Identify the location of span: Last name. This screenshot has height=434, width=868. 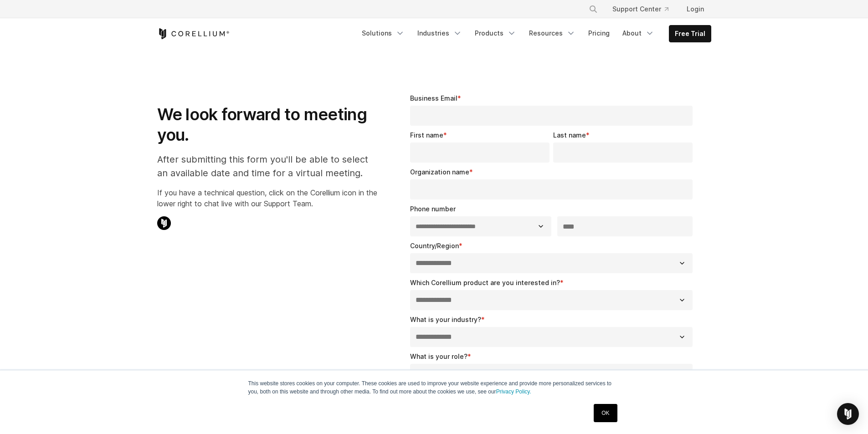
(570, 135).